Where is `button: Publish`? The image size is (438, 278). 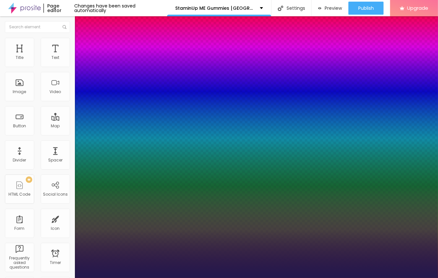 button: Publish is located at coordinates (366, 8).